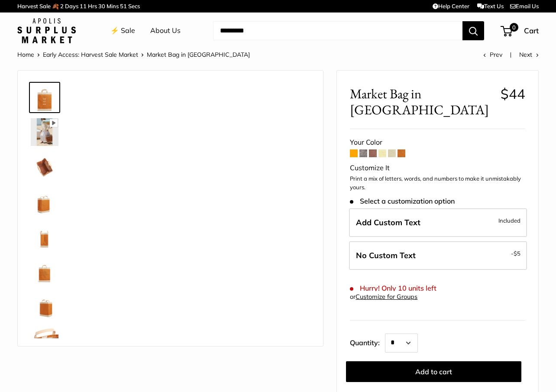 This screenshot has height=392, width=556. What do you see at coordinates (62, 6) in the screenshot?
I see `span: 2` at bounding box center [62, 6].